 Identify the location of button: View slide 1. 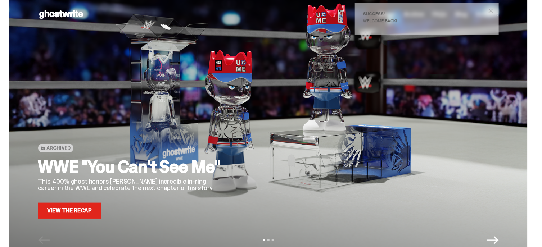
(264, 241).